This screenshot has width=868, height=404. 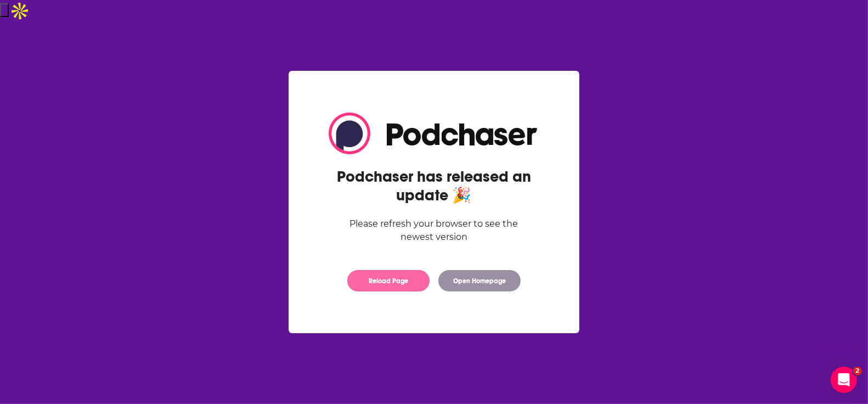 What do you see at coordinates (858, 371) in the screenshot?
I see `span: 2` at bounding box center [858, 371].